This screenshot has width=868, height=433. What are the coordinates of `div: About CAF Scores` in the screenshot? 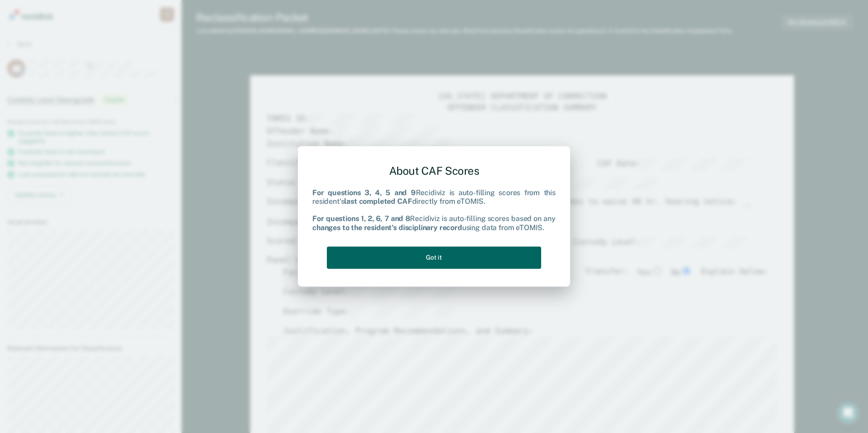 It's located at (434, 170).